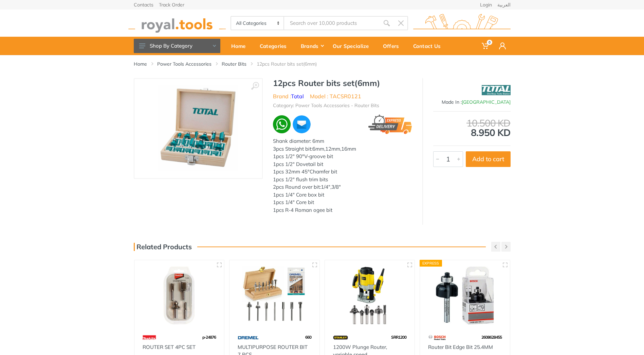 The height and width of the screenshot is (355, 644). Describe the element at coordinates (144, 5) in the screenshot. I see `a: Contacts` at that location.